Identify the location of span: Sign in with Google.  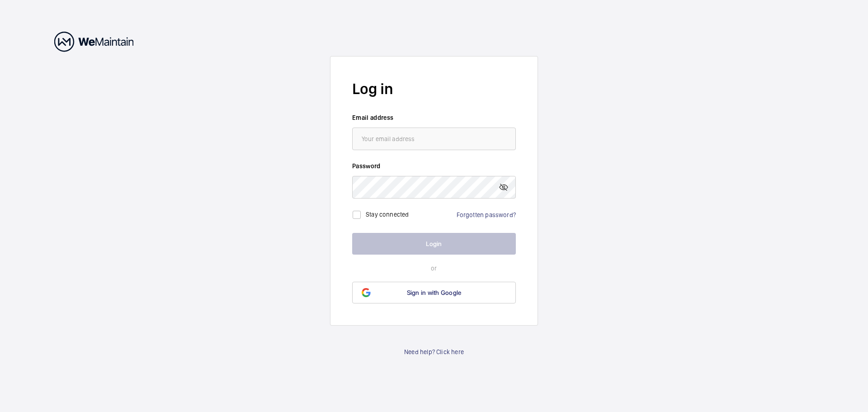
(434, 293).